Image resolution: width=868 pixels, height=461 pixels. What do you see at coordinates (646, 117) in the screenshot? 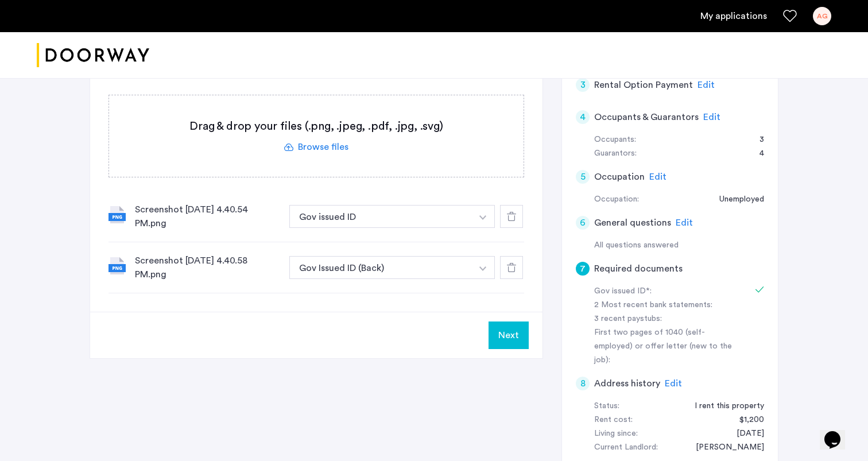
I see `h5: Occupants & Guarantors` at bounding box center [646, 117].